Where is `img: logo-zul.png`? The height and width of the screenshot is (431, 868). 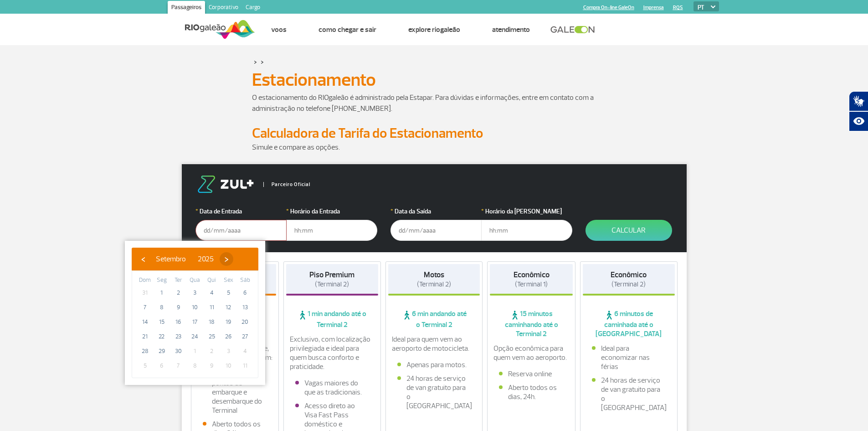
img: logo-zul.png is located at coordinates (226, 184).